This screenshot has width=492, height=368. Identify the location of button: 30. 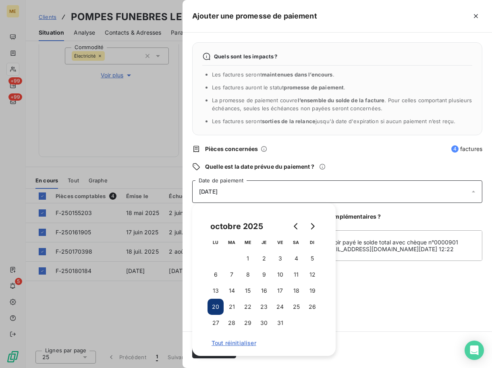
(264, 323).